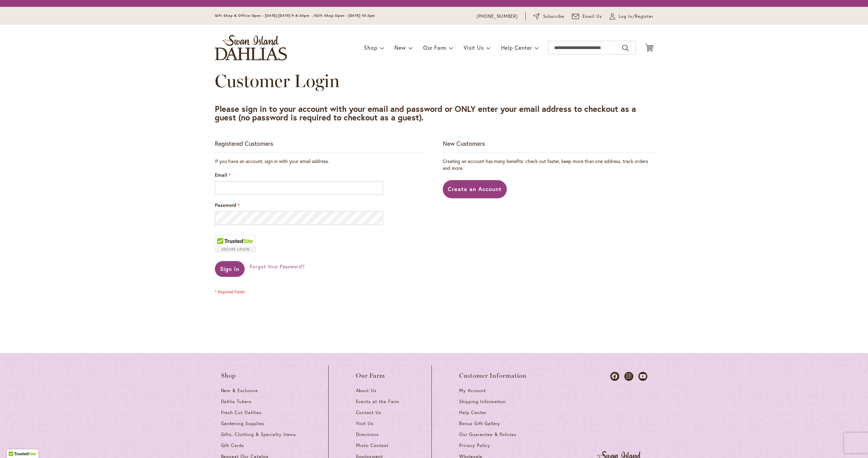  What do you see at coordinates (367, 434) in the screenshot?
I see `span: Directions` at bounding box center [367, 434].